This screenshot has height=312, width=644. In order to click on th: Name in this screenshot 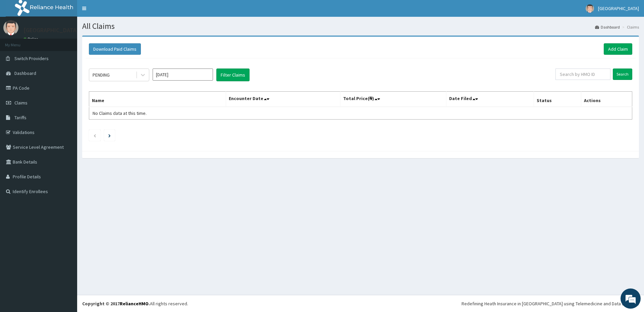, I will do `click(158, 100)`.